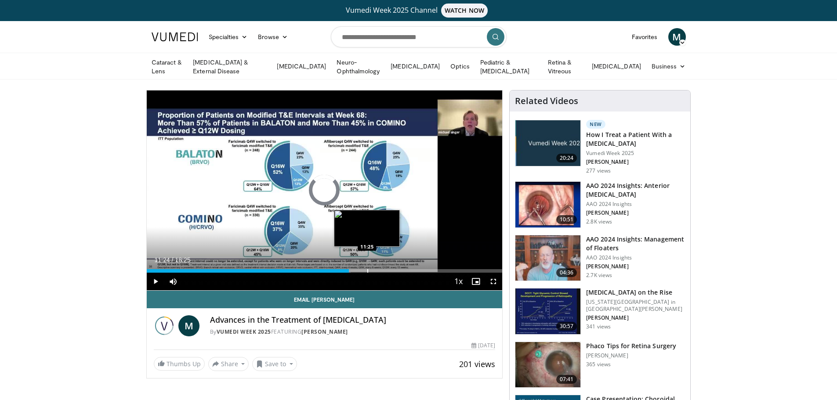 This screenshot has width=837, height=400. Describe the element at coordinates (367, 229) in the screenshot. I see `img: image.jpeg` at that location.